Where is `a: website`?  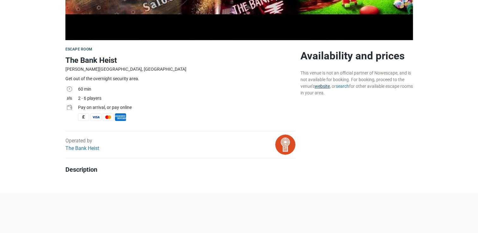 a: website is located at coordinates (322, 86).